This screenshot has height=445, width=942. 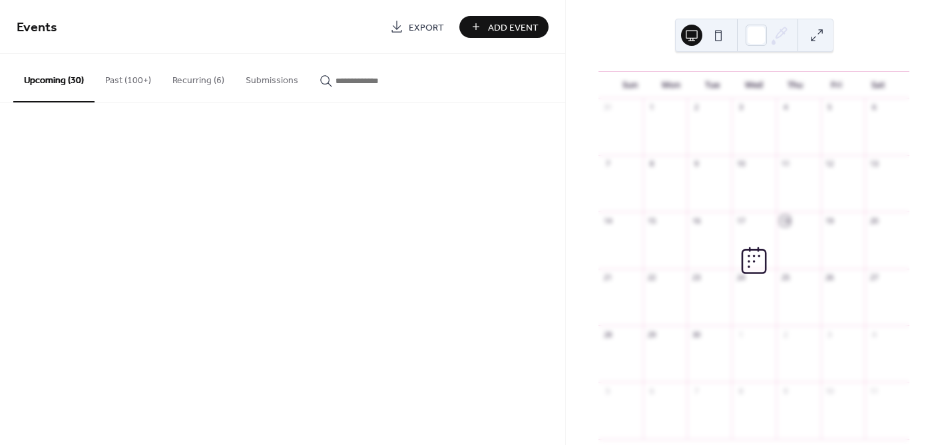 I want to click on div: 17, so click(x=740, y=220).